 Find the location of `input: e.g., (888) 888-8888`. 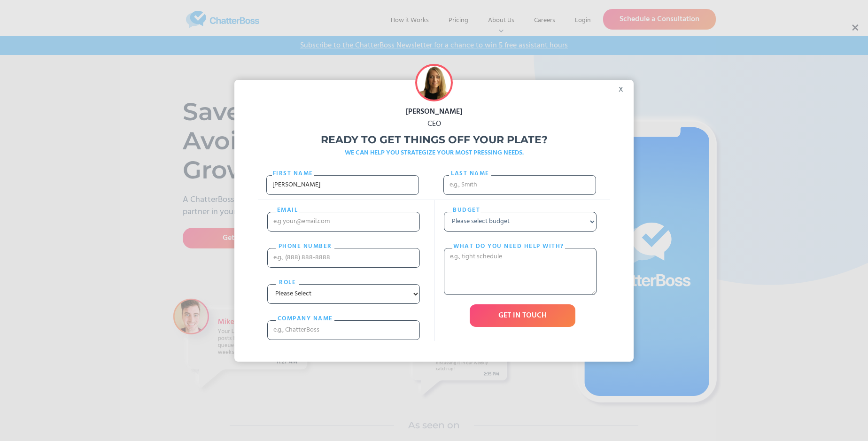

input: e.g., (888) 888-8888 is located at coordinates (344, 258).